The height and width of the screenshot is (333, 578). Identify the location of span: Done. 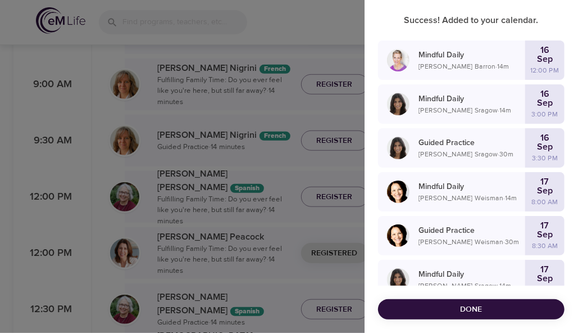
(472, 309).